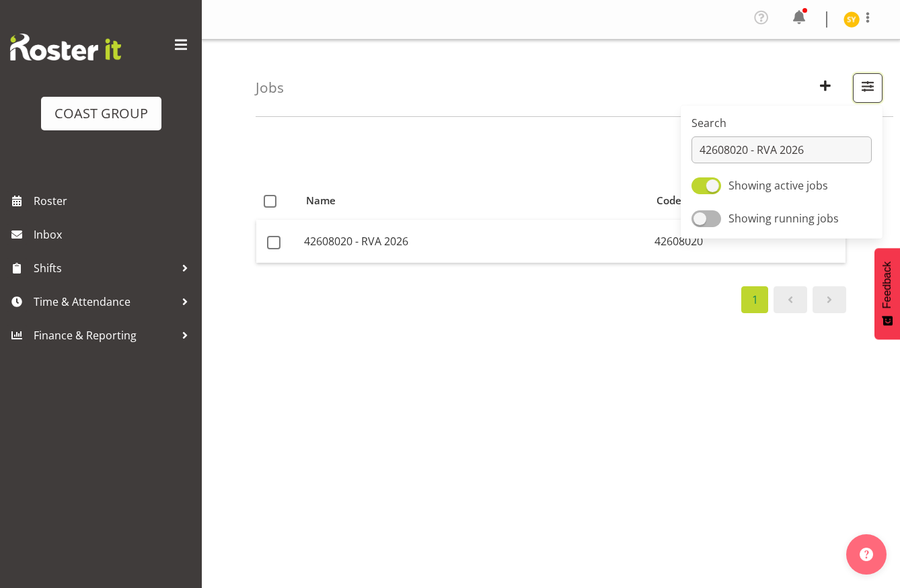  I want to click on img: Rosterit website logo, so click(65, 47).